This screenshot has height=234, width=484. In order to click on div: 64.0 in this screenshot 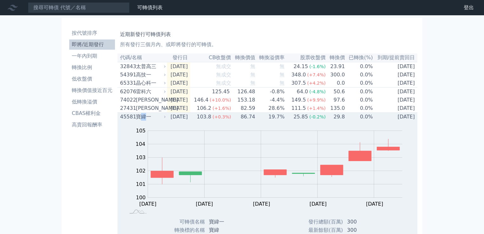, I will do `click(303, 92)`.